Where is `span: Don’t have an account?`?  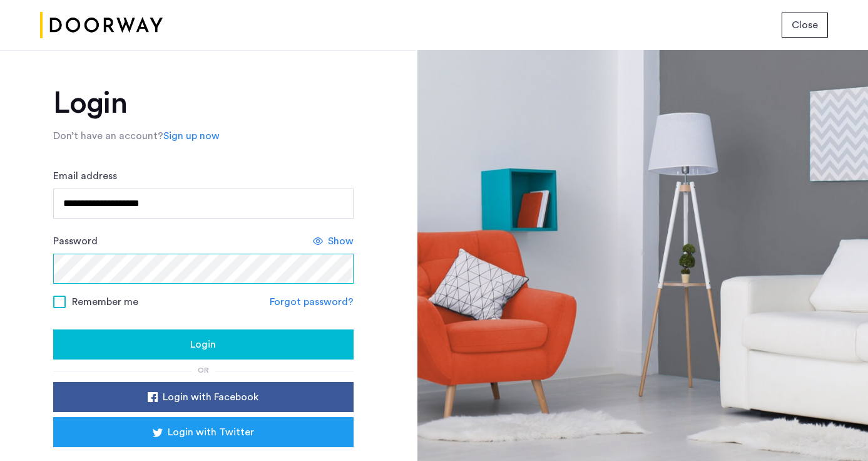
span: Don’t have an account? is located at coordinates (108, 136).